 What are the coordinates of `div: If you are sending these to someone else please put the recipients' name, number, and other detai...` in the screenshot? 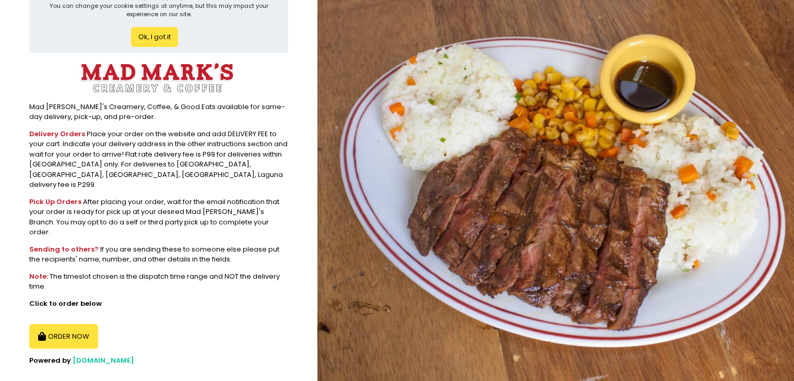 It's located at (159, 254).